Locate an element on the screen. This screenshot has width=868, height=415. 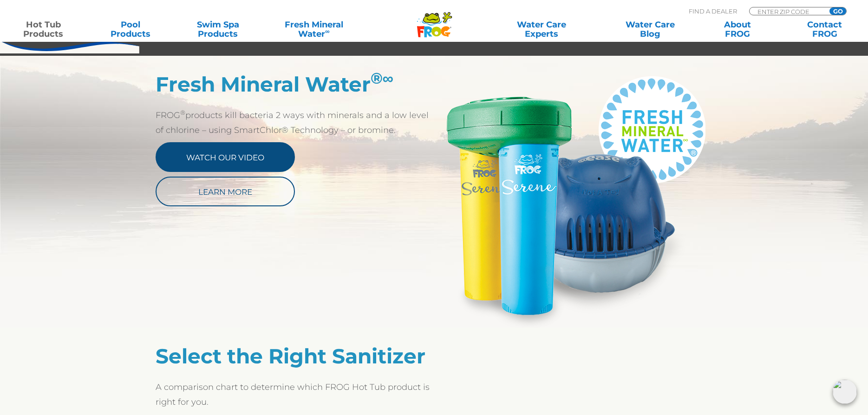
a: Learn More is located at coordinates (225, 192).